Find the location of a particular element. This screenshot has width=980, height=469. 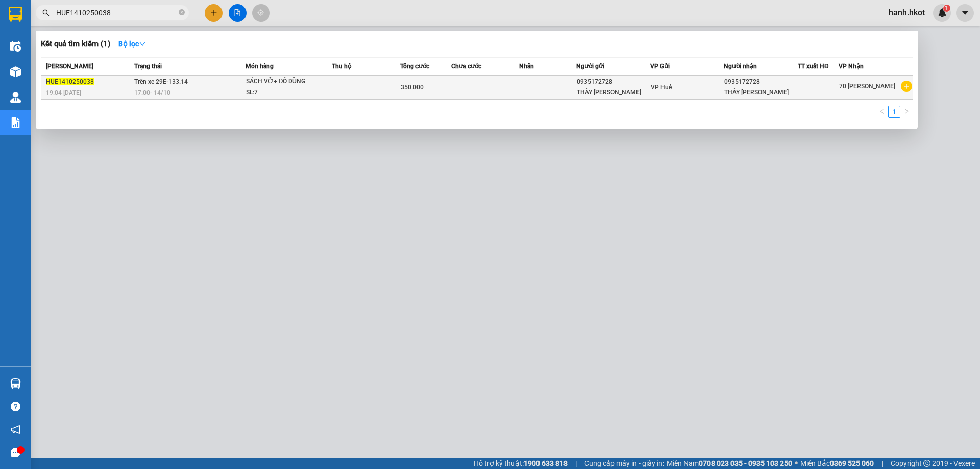

strong: Bộ lọc is located at coordinates (132, 44).